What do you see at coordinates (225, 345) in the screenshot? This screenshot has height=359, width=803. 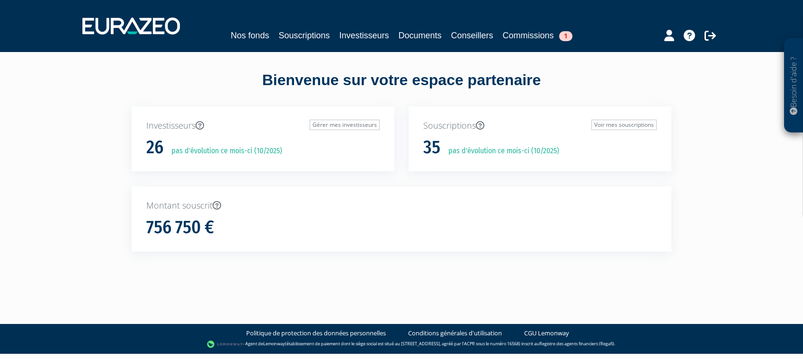 I see `img: logo-lemonway.png` at bounding box center [225, 345].